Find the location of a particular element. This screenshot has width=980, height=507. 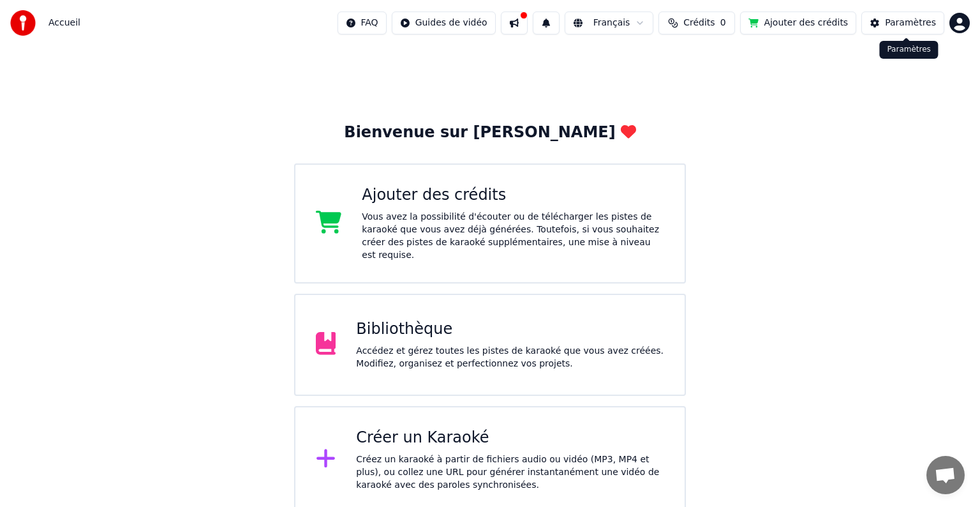

img: youka is located at coordinates (23, 23).